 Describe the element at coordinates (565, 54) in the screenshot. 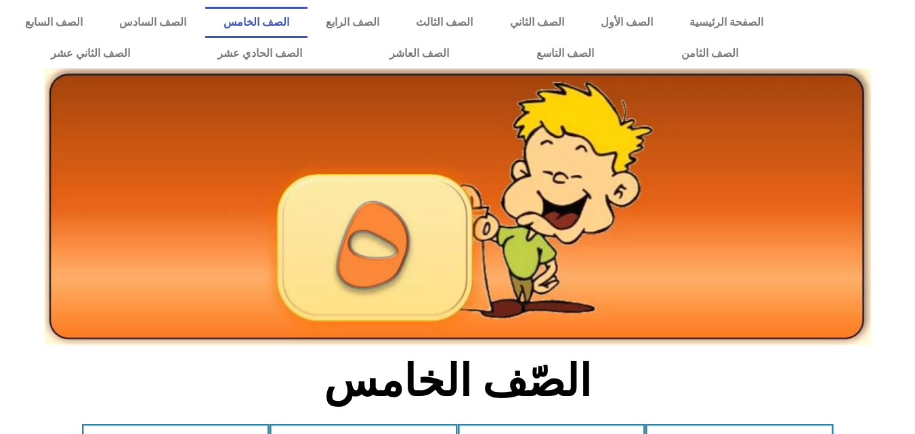

I see `a: الصف التاسع` at that location.